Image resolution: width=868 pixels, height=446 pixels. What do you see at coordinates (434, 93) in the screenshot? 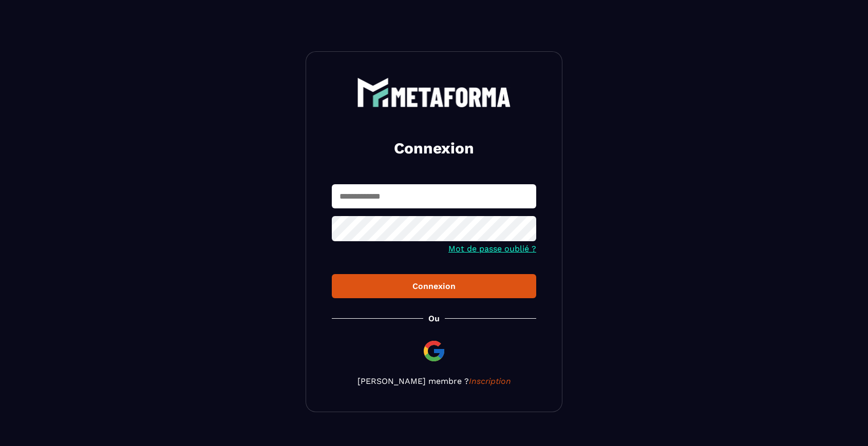
I see `a: logo` at bounding box center [434, 93].